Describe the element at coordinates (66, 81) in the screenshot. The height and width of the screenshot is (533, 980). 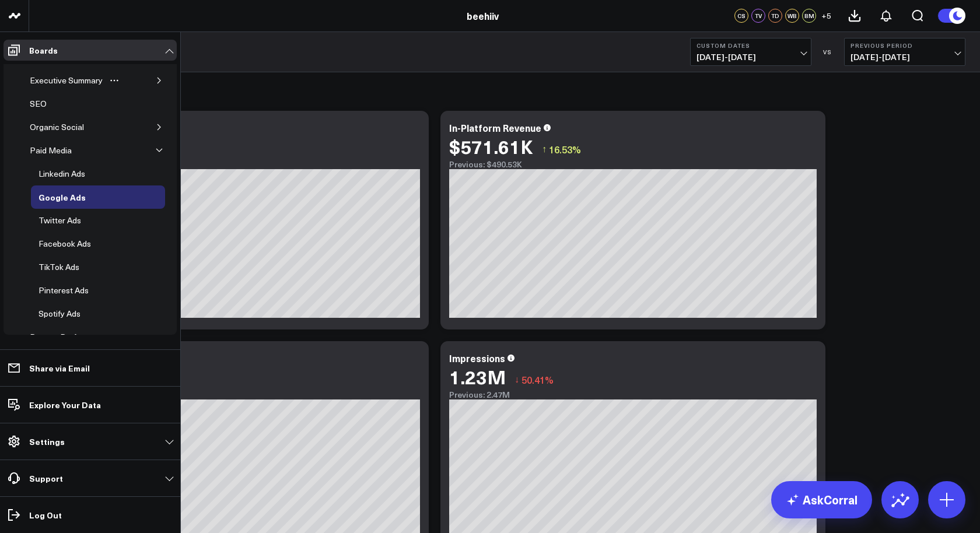
I see `div: Executive Summary` at that location.